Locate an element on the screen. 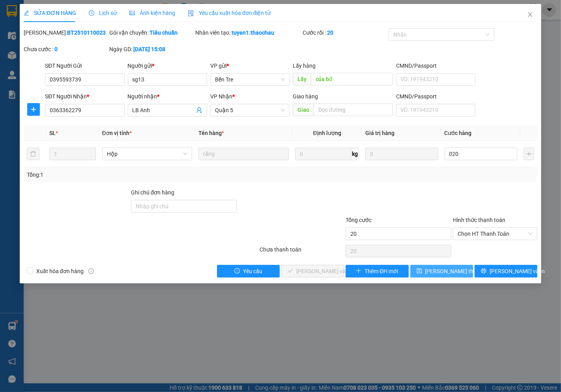 Image resolution: width=561 pixels, height=392 pixels. span: Yêu cầu is located at coordinates (252, 271).